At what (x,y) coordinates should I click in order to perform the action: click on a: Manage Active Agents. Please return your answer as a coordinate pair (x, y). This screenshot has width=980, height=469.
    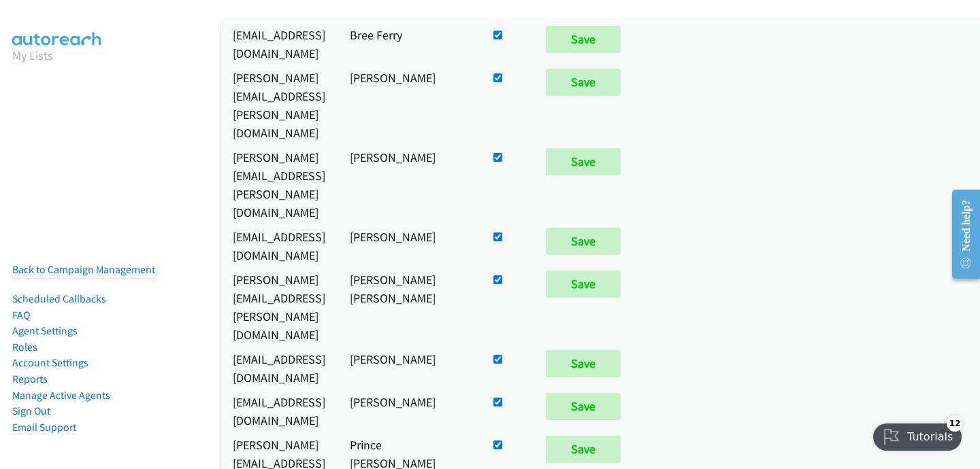
    Looking at the image, I should click on (61, 395).